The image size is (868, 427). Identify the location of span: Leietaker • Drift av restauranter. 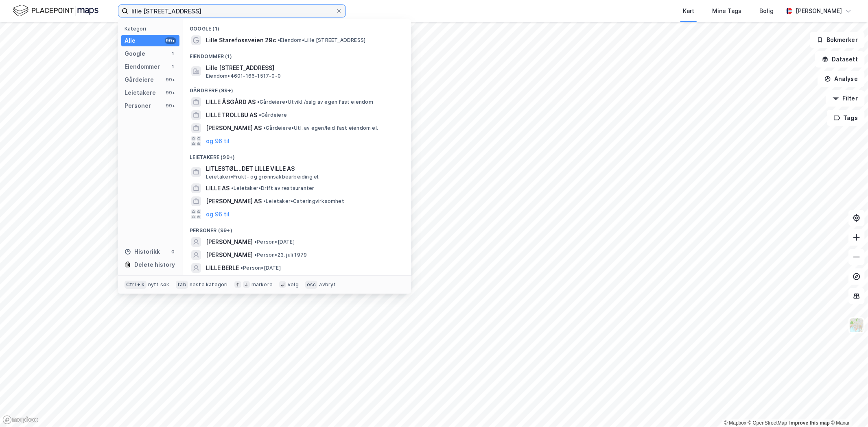
(272, 189).